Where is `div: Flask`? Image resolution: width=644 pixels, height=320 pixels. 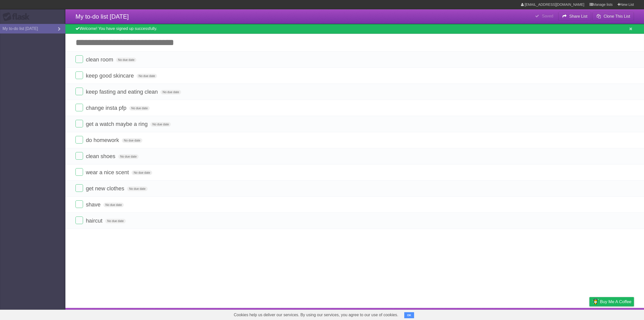 div: Flask is located at coordinates (18, 17).